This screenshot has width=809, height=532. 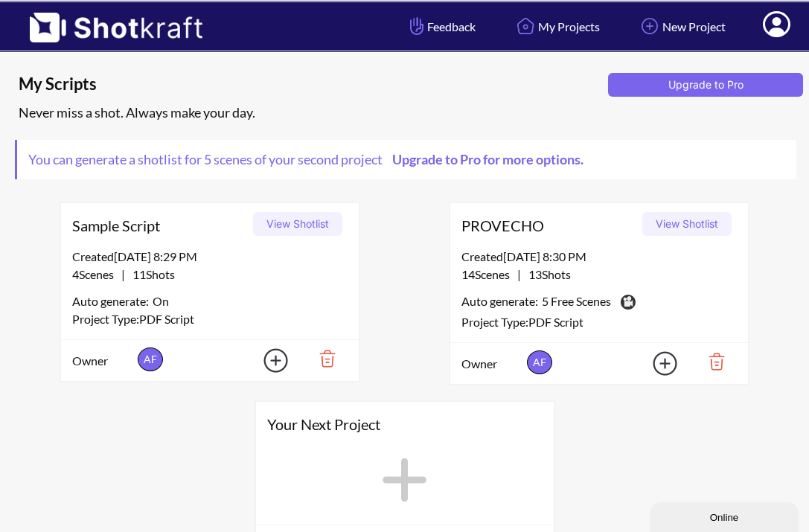 What do you see at coordinates (545, 274) in the screenshot?
I see `span: 13 Shots` at bounding box center [545, 274].